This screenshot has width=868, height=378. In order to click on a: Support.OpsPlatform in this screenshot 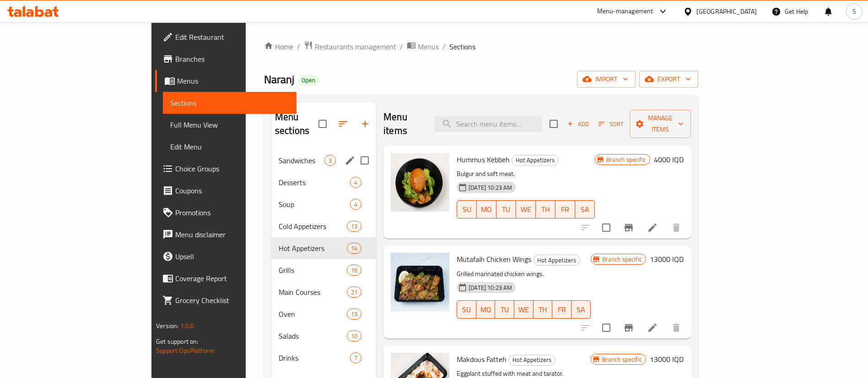, I will do `click(185, 351)`.